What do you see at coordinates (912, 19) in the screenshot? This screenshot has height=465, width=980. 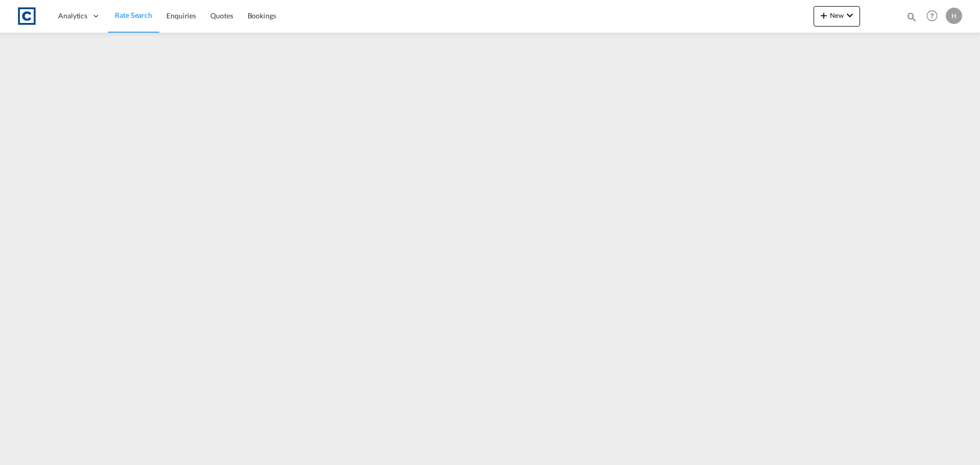 I see `div: icon-magnify` at bounding box center [912, 19].